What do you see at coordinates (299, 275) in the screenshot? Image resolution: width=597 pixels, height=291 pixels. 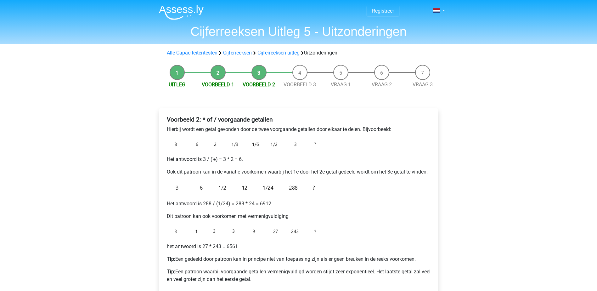 I see `p: Een patroon waarbij voorgaande getallen vermenigvuldigd worden stijgt zeer exponentieel. Het laat...` at bounding box center [299, 275].